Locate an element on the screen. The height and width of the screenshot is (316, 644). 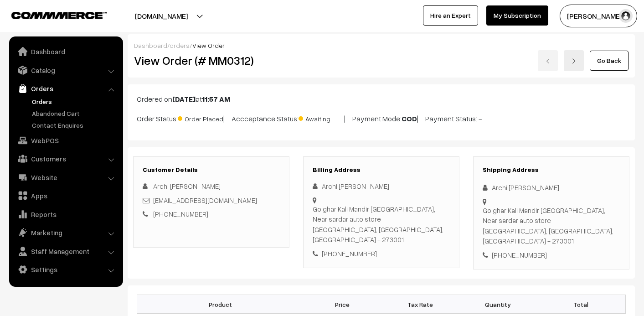
span: Order Placed is located at coordinates (200, 118).